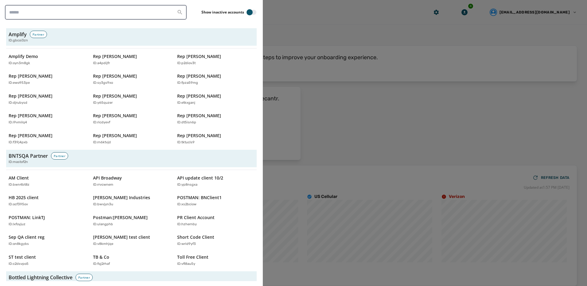 This screenshot has height=286, width=587. Describe the element at coordinates (103, 244) in the screenshot. I see `p: ID: v8kmhjqe` at that location.